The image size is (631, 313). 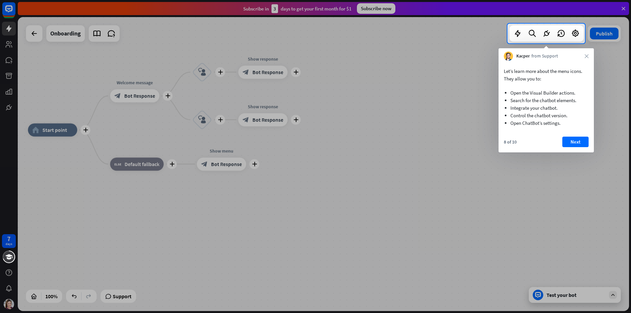 What do you see at coordinates (547, 100) in the screenshot?
I see `li: Search for the chatbot elements.` at bounding box center [547, 100].